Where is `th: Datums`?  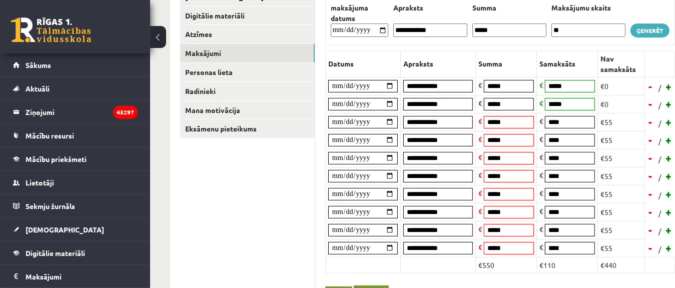 th: Datums is located at coordinates (363, 64).